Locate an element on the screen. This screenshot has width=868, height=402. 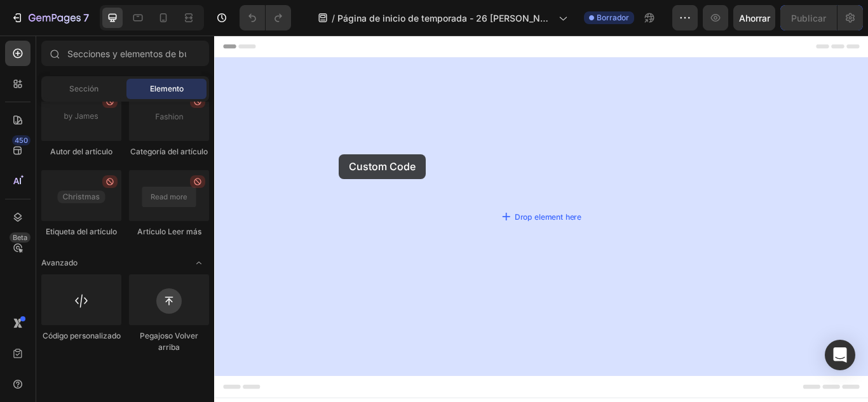
font: Beta is located at coordinates (20, 237).